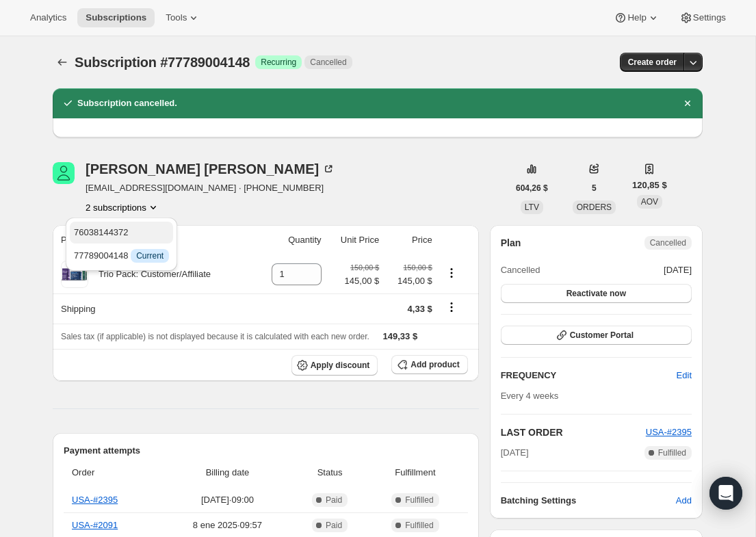  What do you see at coordinates (531, 188) in the screenshot?
I see `span: 604,26 $` at bounding box center [531, 188].